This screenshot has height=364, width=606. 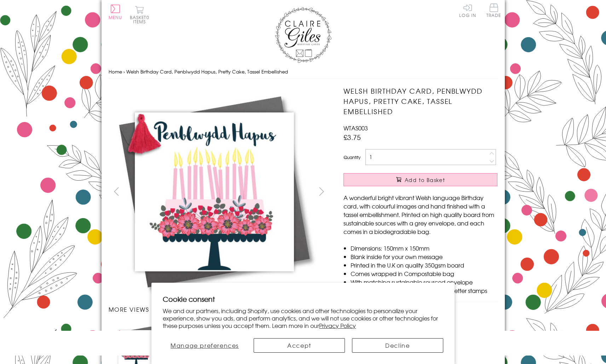 What do you see at coordinates (142, 19) in the screenshot?
I see `span: 0 items` at bounding box center [142, 19].